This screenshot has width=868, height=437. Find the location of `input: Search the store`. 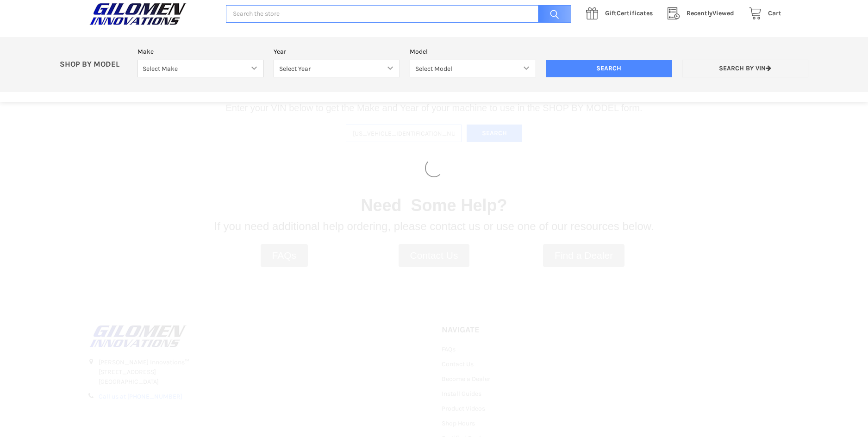

input: Search the store is located at coordinates (399, 14).